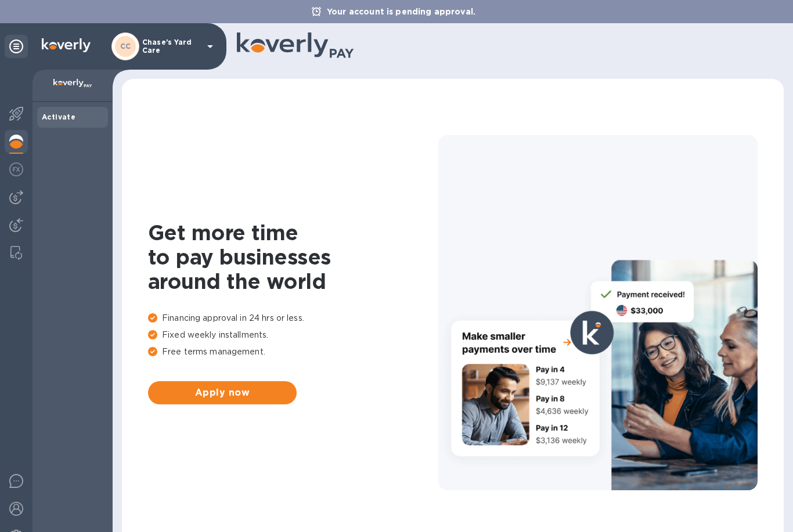 This screenshot has width=793, height=532. I want to click on button: Apply now, so click(222, 393).